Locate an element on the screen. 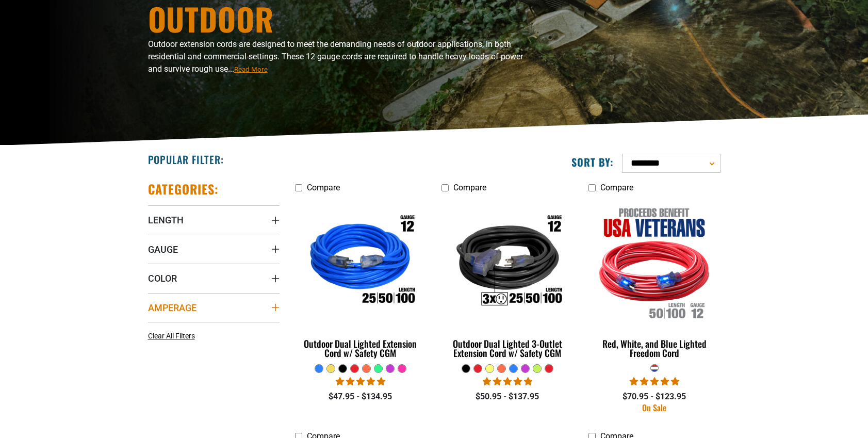  a: Outdoor Dual Lighted 3-Outlet Extension Cord w/ Safety CGM Outdoor Dual Lighted 3-Outlet Extensio... is located at coordinates (507, 281).